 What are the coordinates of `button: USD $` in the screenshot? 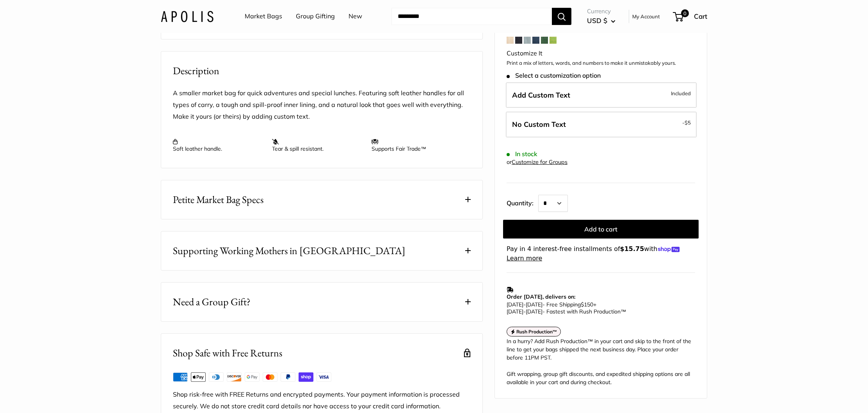 It's located at (601, 21).